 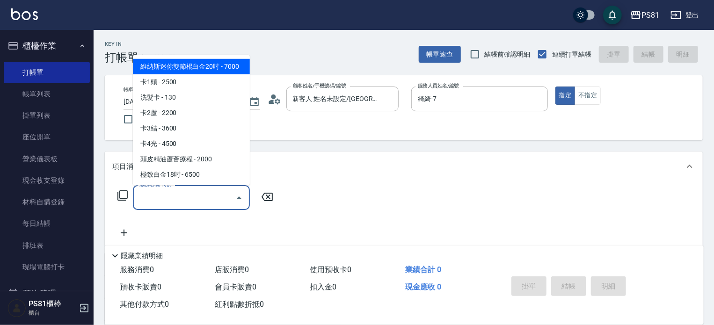 What do you see at coordinates (508, 54) in the screenshot?
I see `span: 結帳前確認明細` at bounding box center [508, 54].